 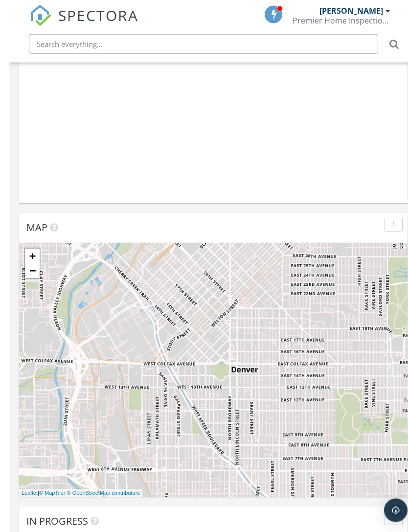 I want to click on input: Search everything..., so click(x=194, y=44).